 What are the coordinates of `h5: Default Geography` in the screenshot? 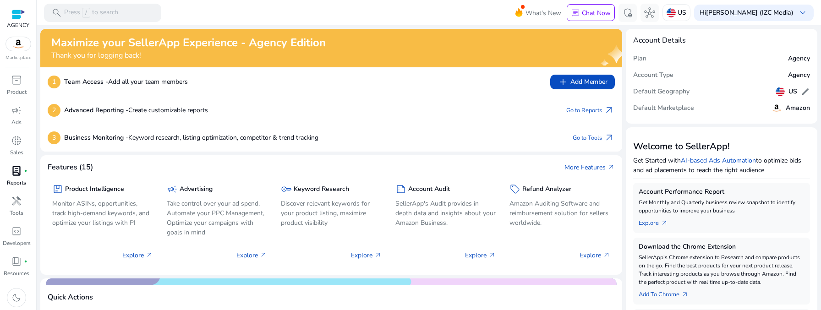 It's located at (661, 92).